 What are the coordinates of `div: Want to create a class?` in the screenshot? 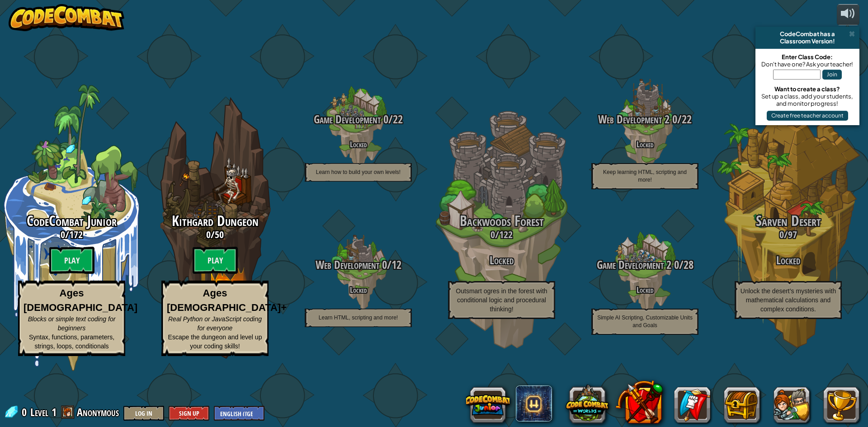 It's located at (807, 89).